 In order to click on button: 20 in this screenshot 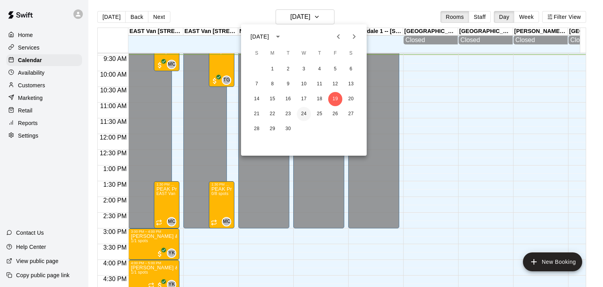, I will do `click(351, 99)`.